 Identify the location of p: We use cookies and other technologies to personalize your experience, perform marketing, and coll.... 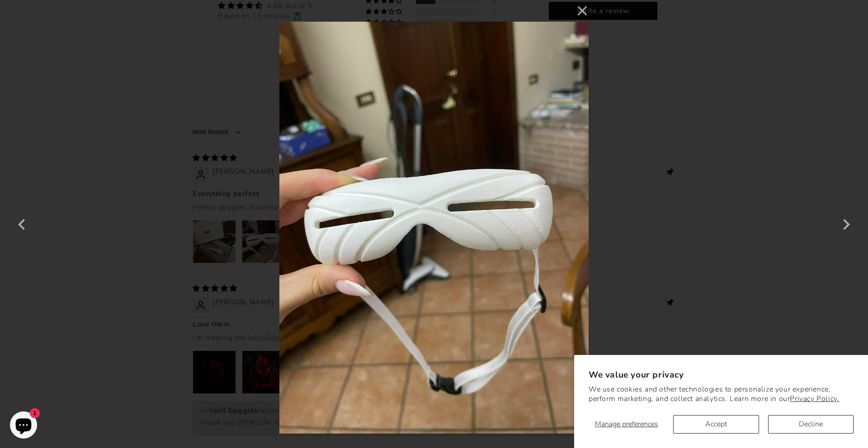
(721, 395).